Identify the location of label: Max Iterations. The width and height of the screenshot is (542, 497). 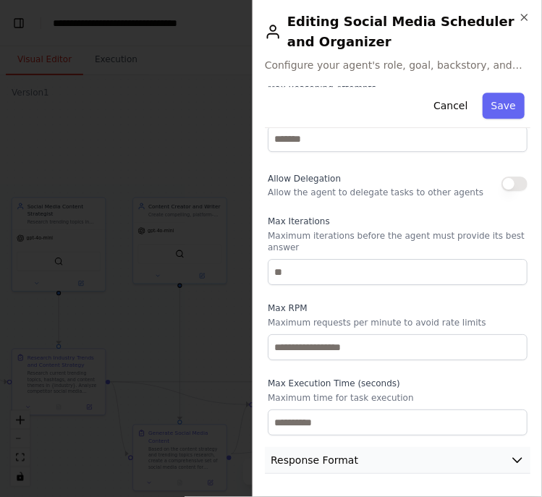
(397, 221).